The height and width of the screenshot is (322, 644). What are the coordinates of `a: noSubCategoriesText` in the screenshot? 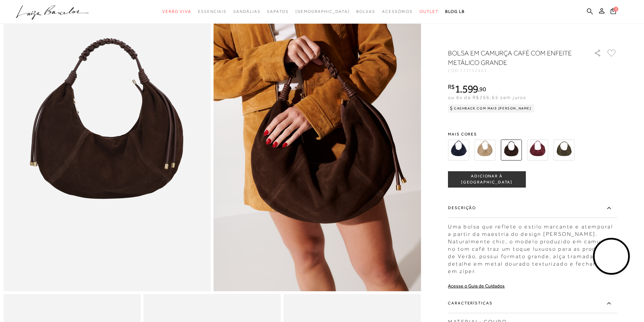 It's located at (322, 12).